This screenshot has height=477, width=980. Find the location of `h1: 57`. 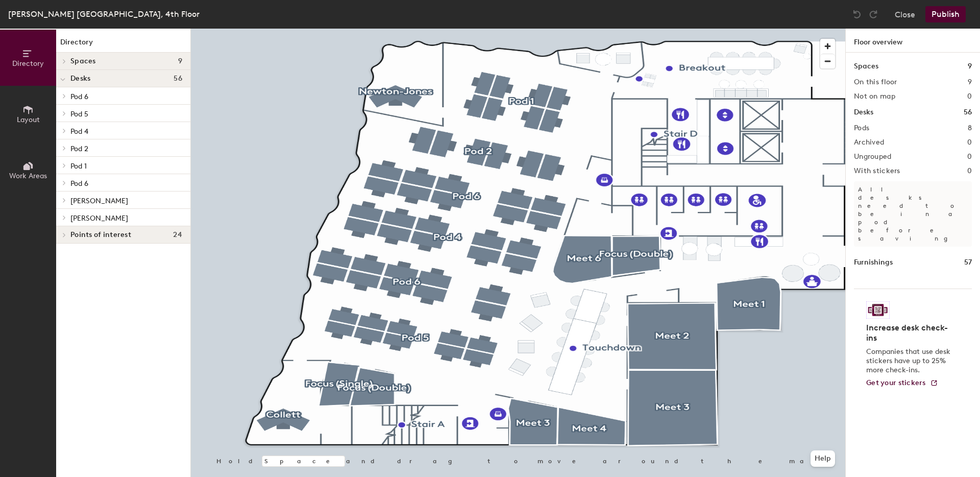

h1: 57 is located at coordinates (967, 262).